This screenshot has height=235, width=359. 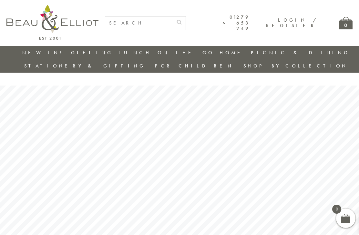 I want to click on a: Gifting, so click(x=92, y=53).